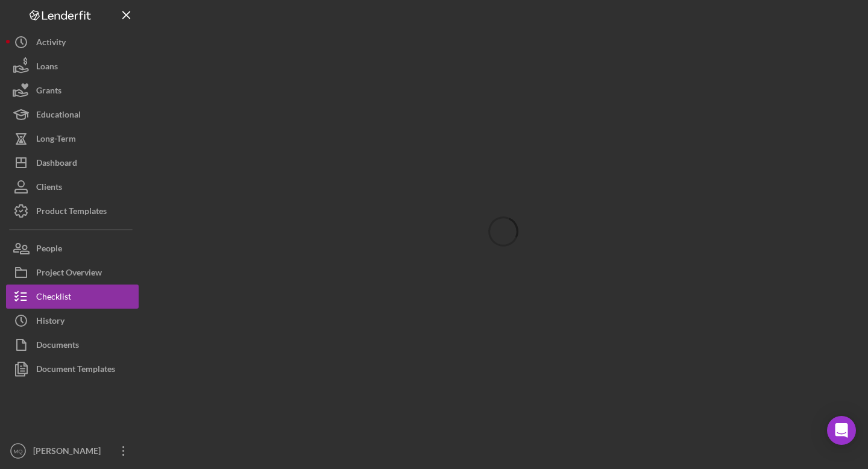 Image resolution: width=868 pixels, height=469 pixels. Describe the element at coordinates (73, 321) in the screenshot. I see `button: History` at that location.